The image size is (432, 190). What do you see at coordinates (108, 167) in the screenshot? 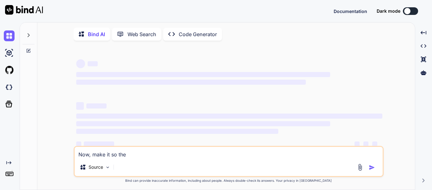
I see `img: Pick Models` at bounding box center [108, 167].